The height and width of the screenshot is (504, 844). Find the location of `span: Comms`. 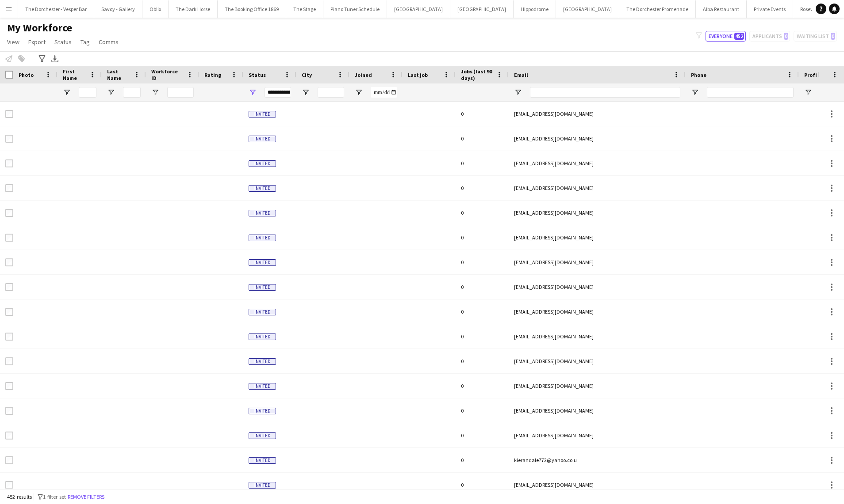

span: Comms is located at coordinates (108, 42).